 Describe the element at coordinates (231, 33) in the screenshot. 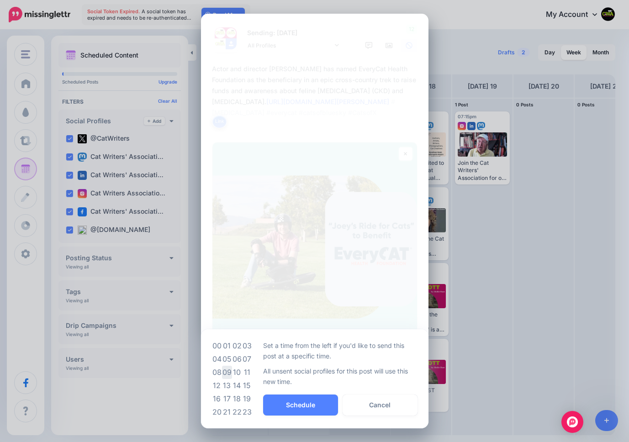

I see `img: 45698106_333706100514846_7785613158785220608_n-bsa140427.jpg` at that location.